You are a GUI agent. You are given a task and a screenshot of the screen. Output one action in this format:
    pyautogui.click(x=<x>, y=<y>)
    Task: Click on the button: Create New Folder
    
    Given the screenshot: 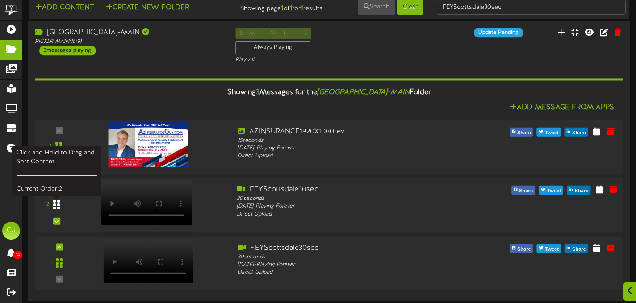 What is the action you would take?
    pyautogui.click(x=147, y=8)
    